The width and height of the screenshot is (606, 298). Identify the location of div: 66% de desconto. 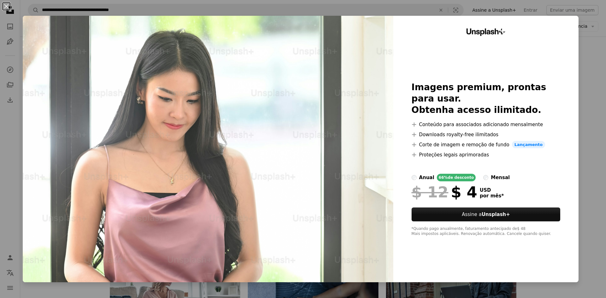
(456, 178).